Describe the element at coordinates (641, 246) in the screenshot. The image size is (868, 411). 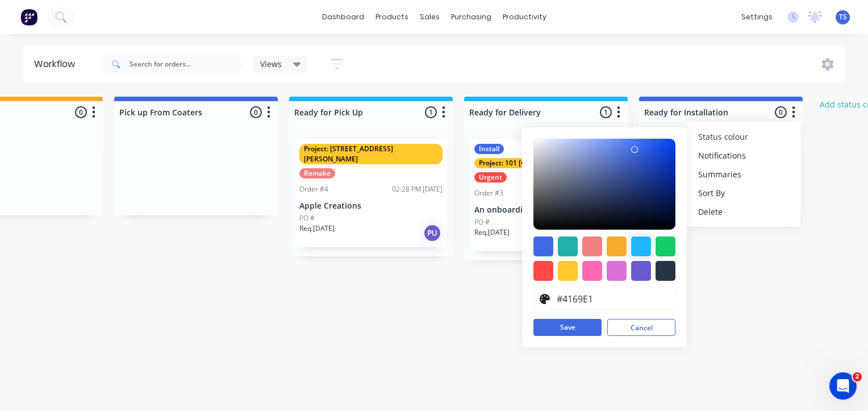
I see `div: #1fb6ff` at that location.